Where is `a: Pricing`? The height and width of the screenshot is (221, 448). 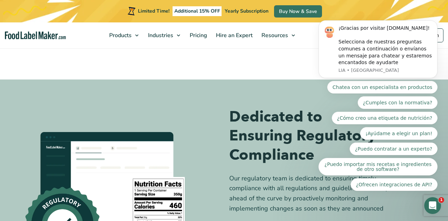
a: Pricing is located at coordinates (198, 35).